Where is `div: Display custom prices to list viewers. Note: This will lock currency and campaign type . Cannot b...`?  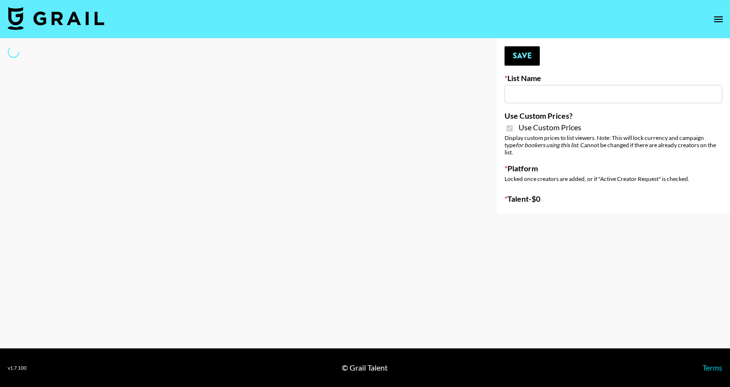 div: Display custom prices to list viewers. Note: This will lock currency and campaign type . Cannot b... is located at coordinates (613, 145).